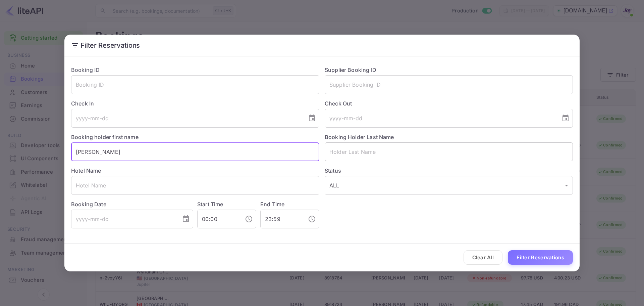 Image resolution: width=644 pixels, height=306 pixels. Describe the element at coordinates (86, 70) in the screenshot. I see `label: Booking ID` at that location.